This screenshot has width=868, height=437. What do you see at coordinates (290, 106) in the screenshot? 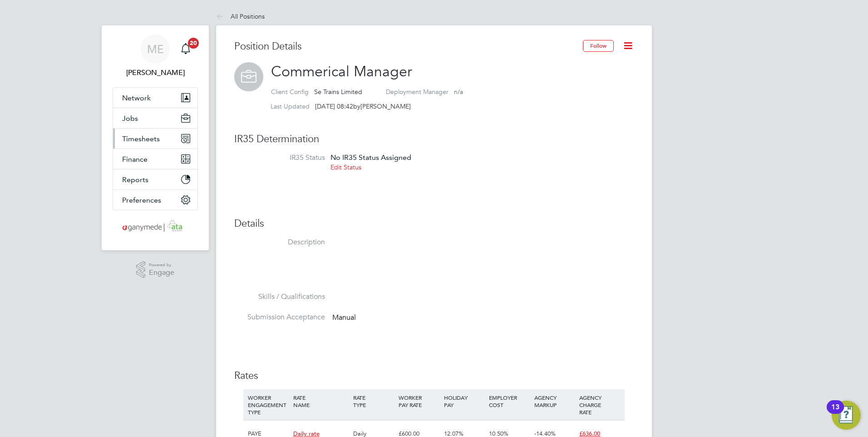
I see `label: Last Updated` at bounding box center [290, 106].